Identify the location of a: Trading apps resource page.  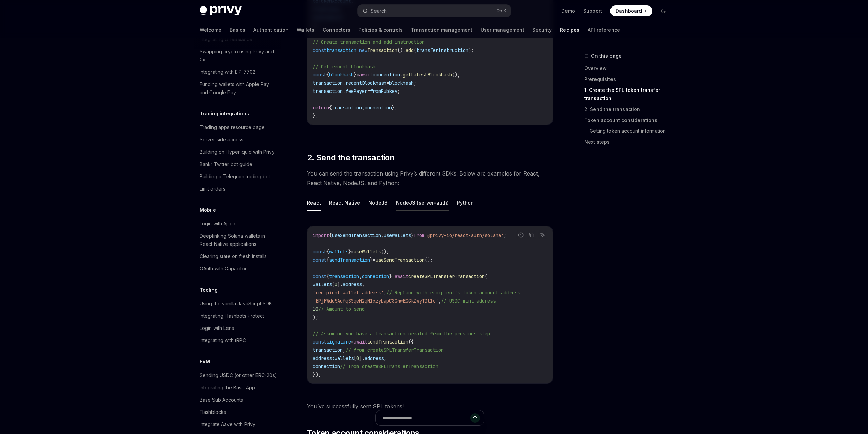
(237, 127).